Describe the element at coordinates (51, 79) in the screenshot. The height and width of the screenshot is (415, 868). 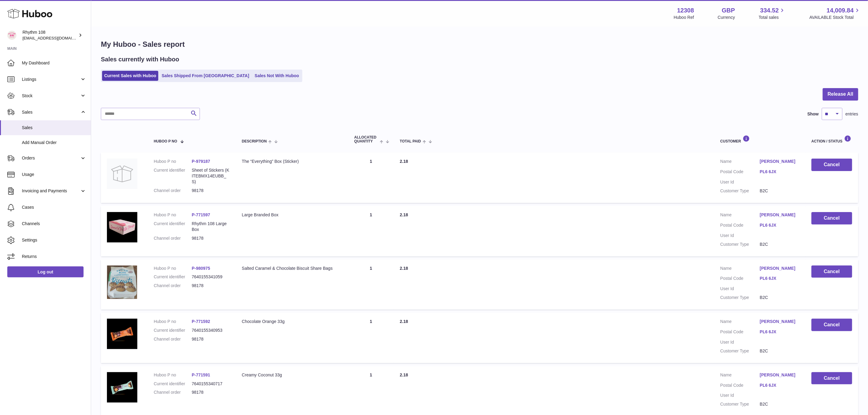
I see `span: Listings` at that location.